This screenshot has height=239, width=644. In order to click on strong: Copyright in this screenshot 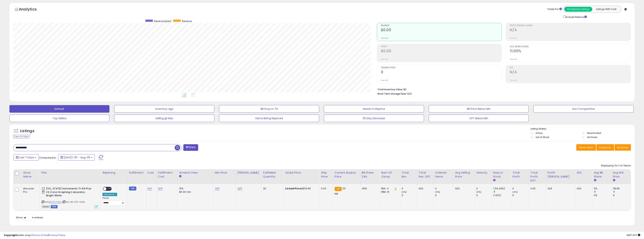, I will do `click(11, 235)`.